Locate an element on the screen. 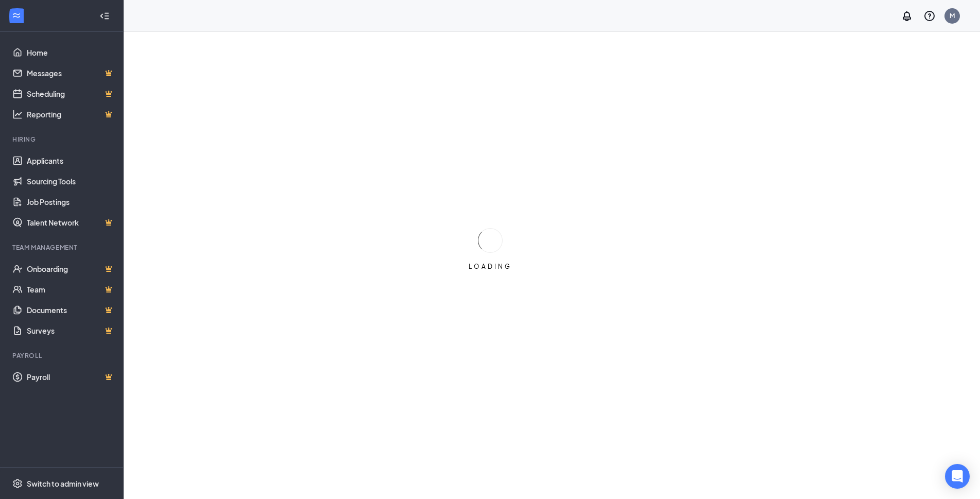 The height and width of the screenshot is (499, 980). svg: QuestionInfo is located at coordinates (930, 16).